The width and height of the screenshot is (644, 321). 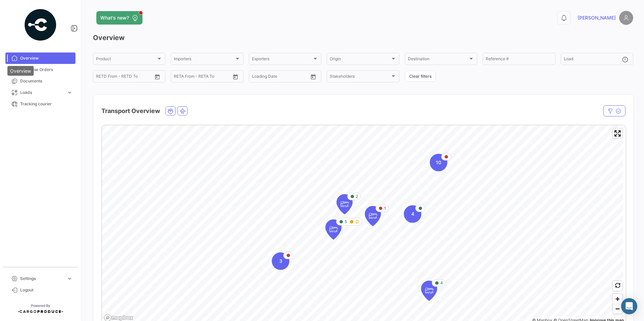 I want to click on span: Zoom in, so click(x=617, y=299).